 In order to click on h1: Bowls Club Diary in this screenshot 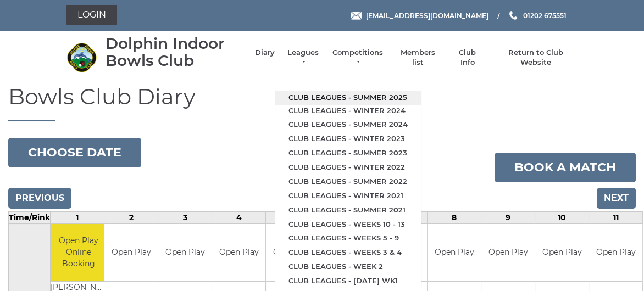, I will do `click(322, 103)`.